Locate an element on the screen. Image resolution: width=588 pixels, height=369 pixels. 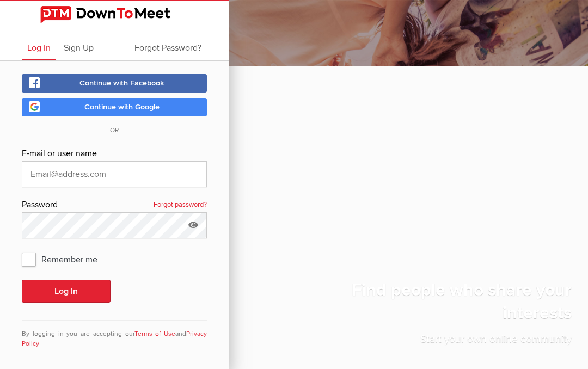
span: OR is located at coordinates (115, 131).